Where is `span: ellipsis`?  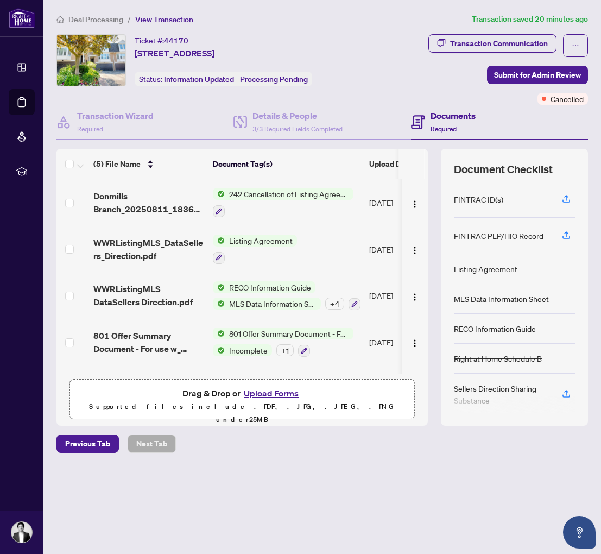
span: ellipsis is located at coordinates (575, 46).